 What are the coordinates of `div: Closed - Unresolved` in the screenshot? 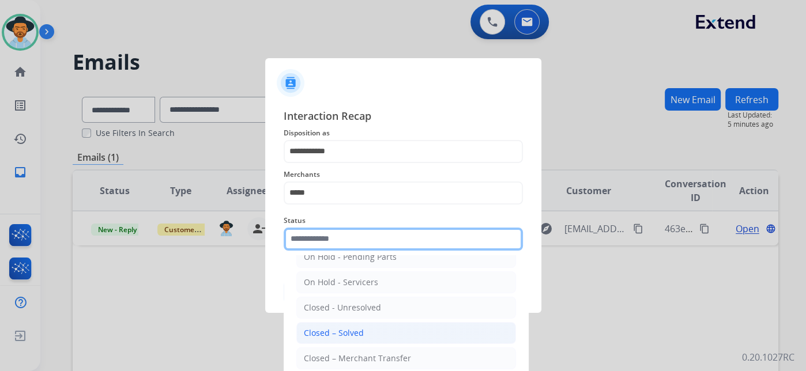 It's located at (342, 308).